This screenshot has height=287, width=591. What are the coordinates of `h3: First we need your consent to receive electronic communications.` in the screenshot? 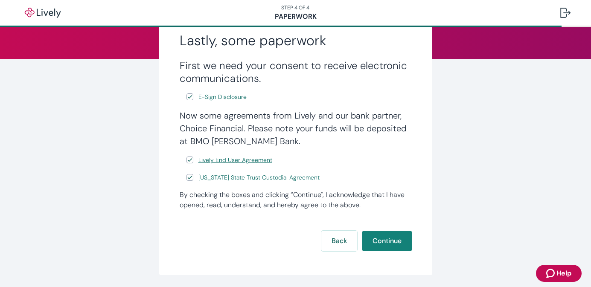 It's located at (296, 72).